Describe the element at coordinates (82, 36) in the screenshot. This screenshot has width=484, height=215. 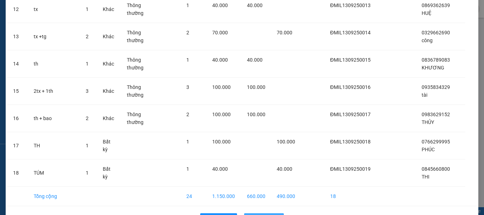
I see `div: THI` at that location.